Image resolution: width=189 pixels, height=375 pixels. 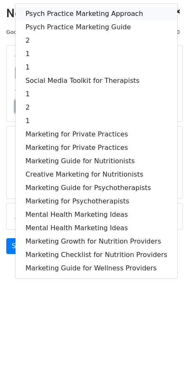 I want to click on a: Social Media Toolkit for Therapists, so click(x=96, y=81).